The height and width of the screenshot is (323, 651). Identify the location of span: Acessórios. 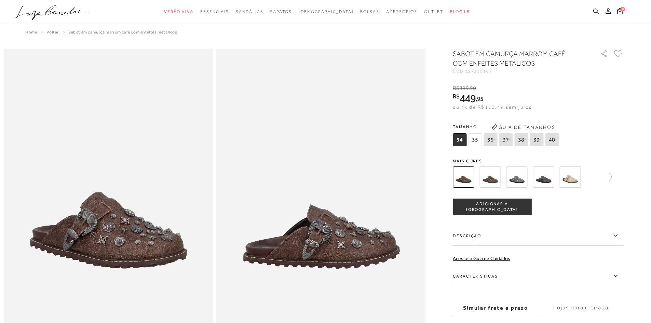
(402, 12).